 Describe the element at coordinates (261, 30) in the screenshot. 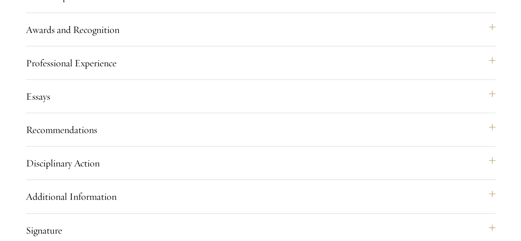

I see `button: Awards and Recognition` at that location.